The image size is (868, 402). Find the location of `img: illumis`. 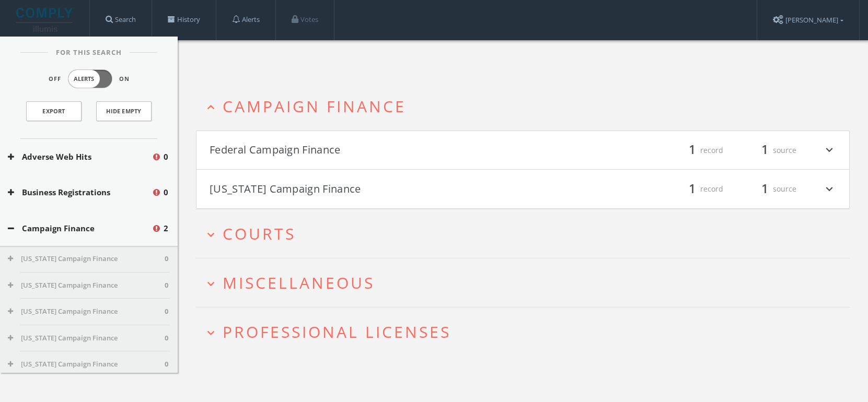

img: illumis is located at coordinates (46, 20).